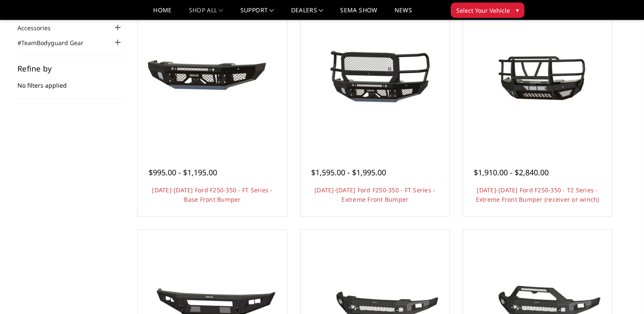 The height and width of the screenshot is (314, 644). Describe the element at coordinates (483, 10) in the screenshot. I see `span: Select Your Vehicle` at that location.